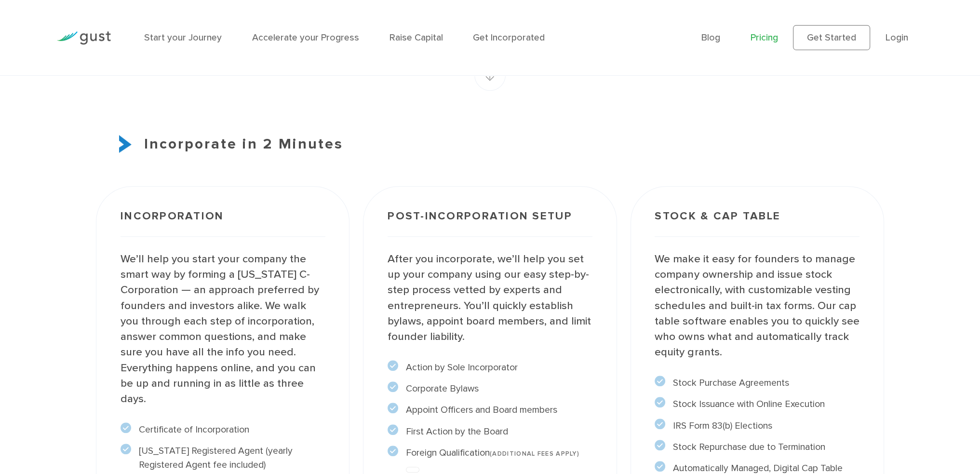  I want to click on span: (ADDITIONAL FEES APPLY), so click(534, 453).